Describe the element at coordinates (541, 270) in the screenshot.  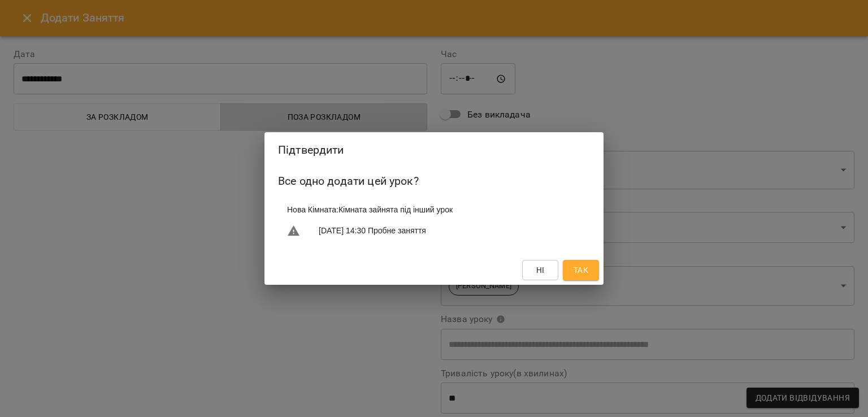
I see `button: Ні` at that location.